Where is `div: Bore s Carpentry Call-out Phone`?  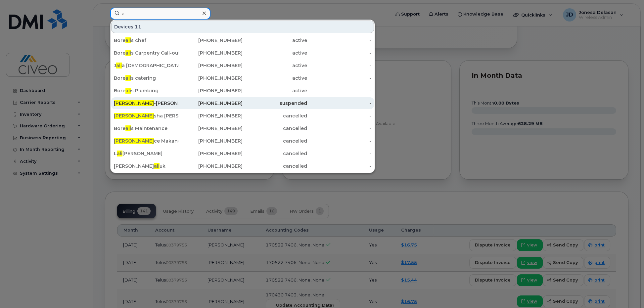 div: Bore s Carpentry Call-out Phone is located at coordinates (146, 53).